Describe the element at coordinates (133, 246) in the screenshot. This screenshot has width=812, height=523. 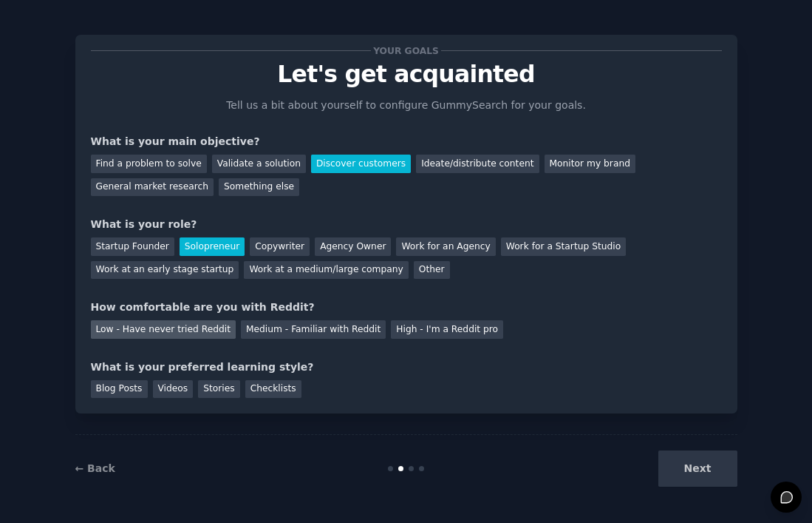
I see `div: Startup Founder` at that location.